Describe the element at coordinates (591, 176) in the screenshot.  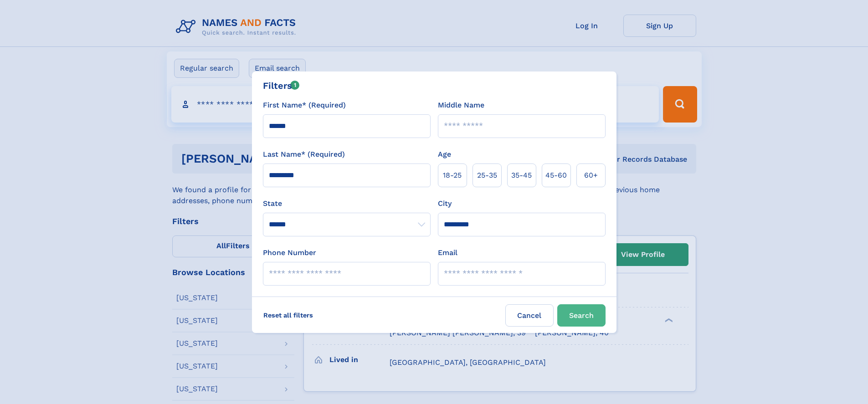
I see `span: 60+` at that location.